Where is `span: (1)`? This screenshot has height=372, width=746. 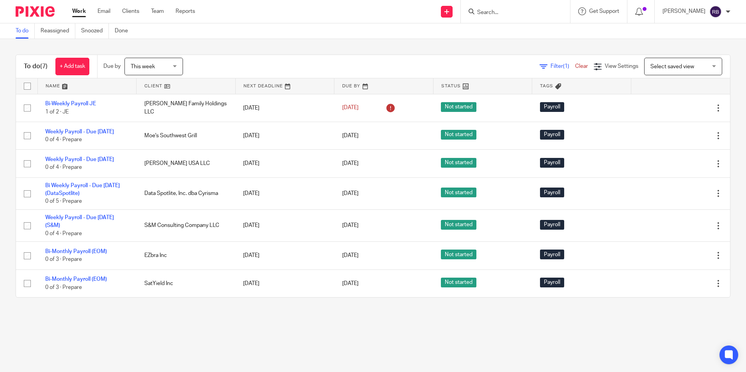
span: (1) is located at coordinates (566, 66).